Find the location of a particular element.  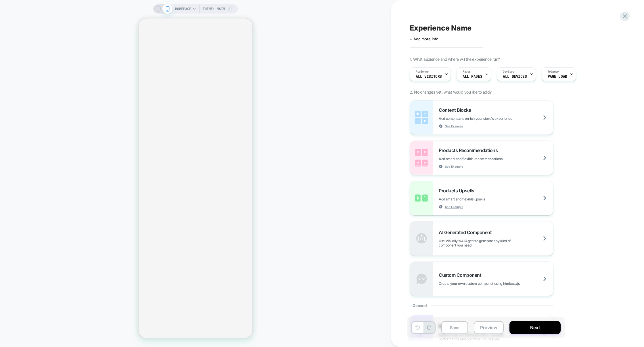

span: Products Upsells is located at coordinates (458, 191).